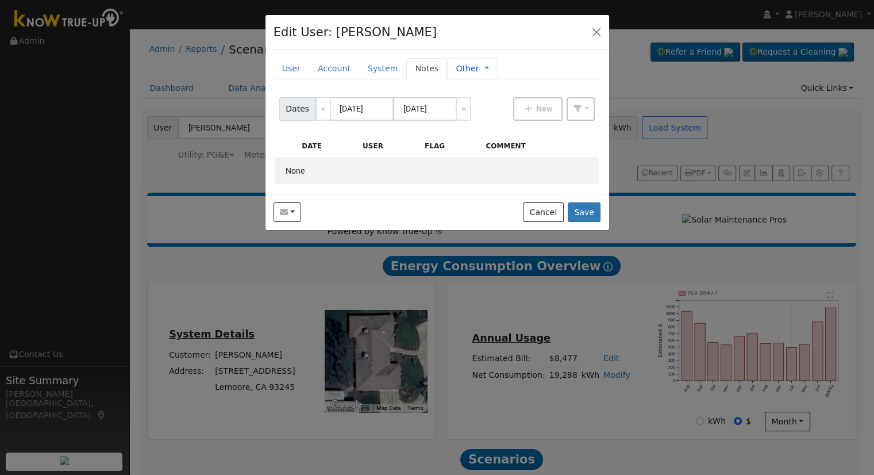 The height and width of the screenshot is (475, 874). I want to click on a: Notes, so click(426, 68).